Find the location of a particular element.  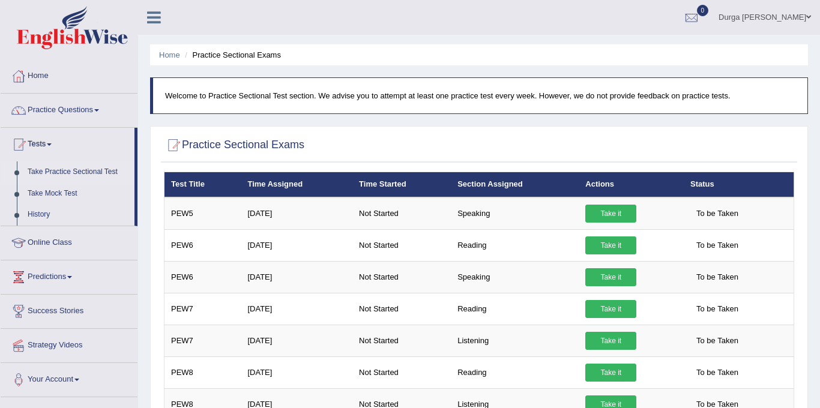

a: Take Mock Test is located at coordinates (78, 194).